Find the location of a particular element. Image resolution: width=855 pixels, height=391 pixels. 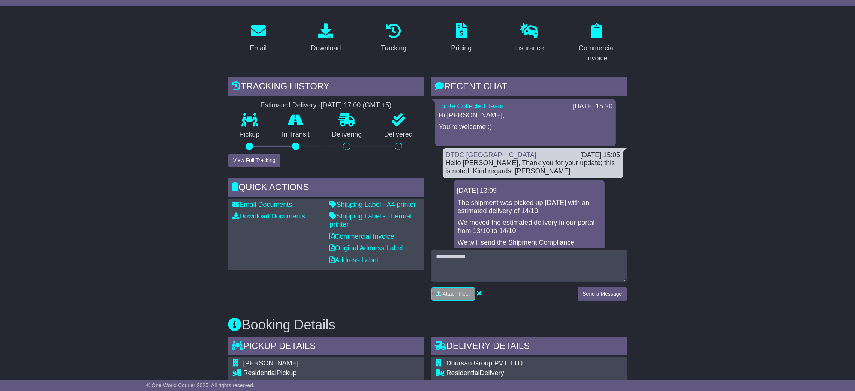

div: Pickup Details is located at coordinates (326, 347).